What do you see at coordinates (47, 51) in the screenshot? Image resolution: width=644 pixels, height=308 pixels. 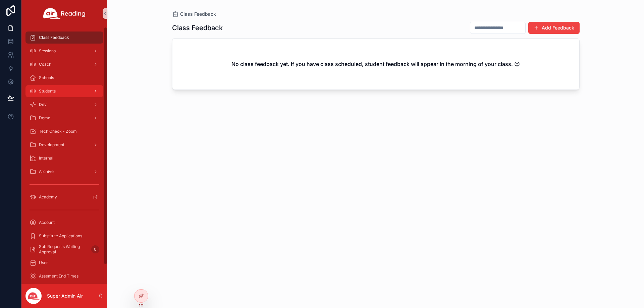 I see `span: Sessions` at bounding box center [47, 51].